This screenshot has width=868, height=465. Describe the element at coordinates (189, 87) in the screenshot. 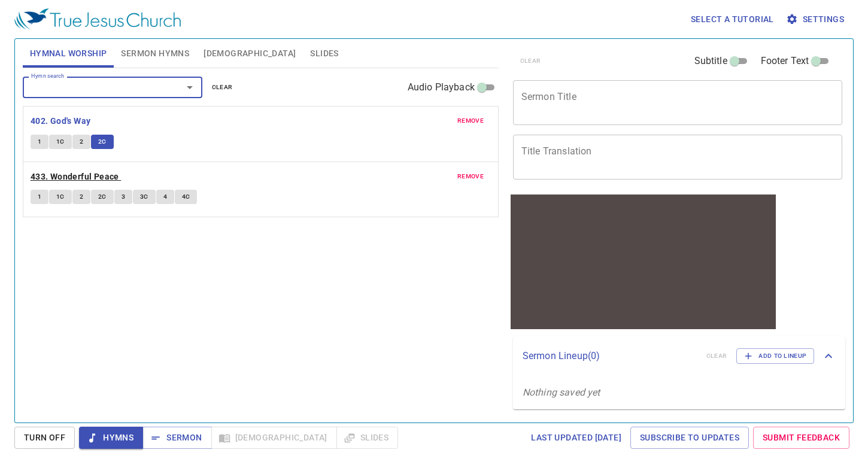

I see `button: Open` at that location.